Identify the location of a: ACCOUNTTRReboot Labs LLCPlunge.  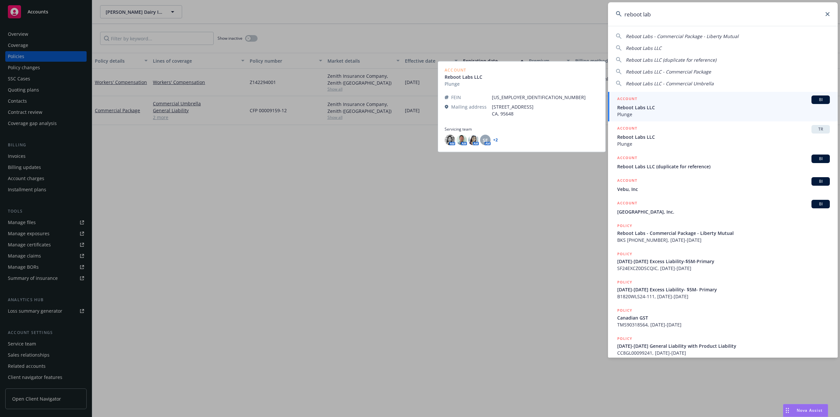
(723, 136).